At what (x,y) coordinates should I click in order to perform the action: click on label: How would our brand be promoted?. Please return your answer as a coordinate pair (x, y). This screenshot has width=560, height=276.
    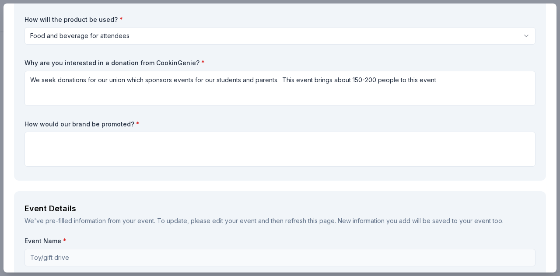
    Looking at the image, I should click on (280, 124).